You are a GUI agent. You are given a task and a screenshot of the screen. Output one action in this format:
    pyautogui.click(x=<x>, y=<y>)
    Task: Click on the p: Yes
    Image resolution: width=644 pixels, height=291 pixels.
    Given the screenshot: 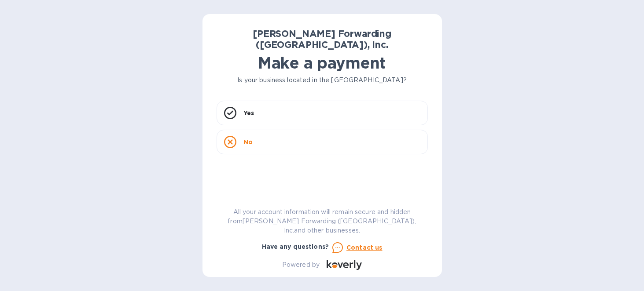 What is the action you would take?
    pyautogui.click(x=249, y=113)
    